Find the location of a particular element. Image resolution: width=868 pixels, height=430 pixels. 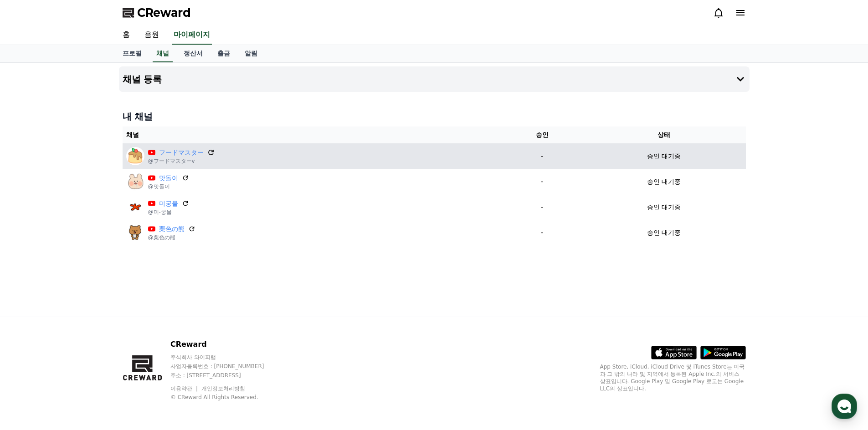

div: 새로운 메시지입니다. is located at coordinates (90, 80).